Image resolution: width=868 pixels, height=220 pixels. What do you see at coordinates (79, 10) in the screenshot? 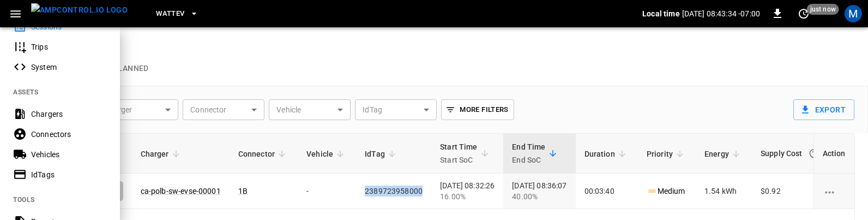
I see `img: ampcontrol.io logo` at bounding box center [79, 10].